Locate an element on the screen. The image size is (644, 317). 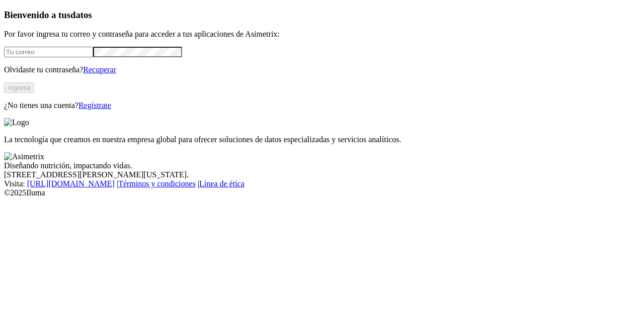
h3: Bienvenido a tus is located at coordinates (322, 15).